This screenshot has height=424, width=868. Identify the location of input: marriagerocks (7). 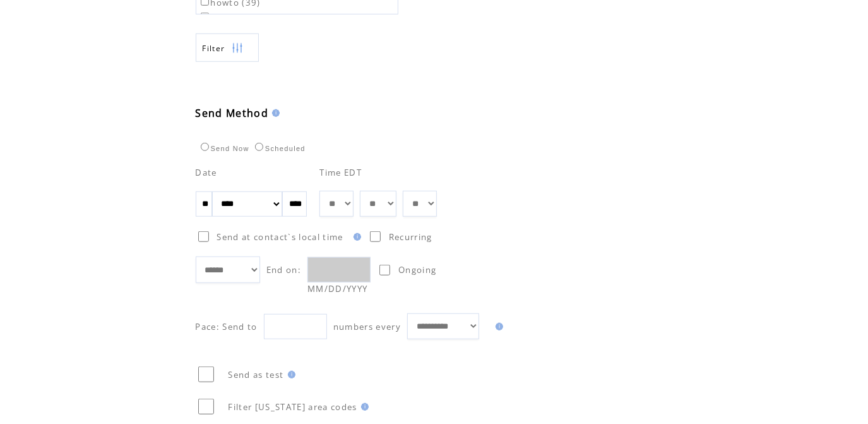
(205, 17).